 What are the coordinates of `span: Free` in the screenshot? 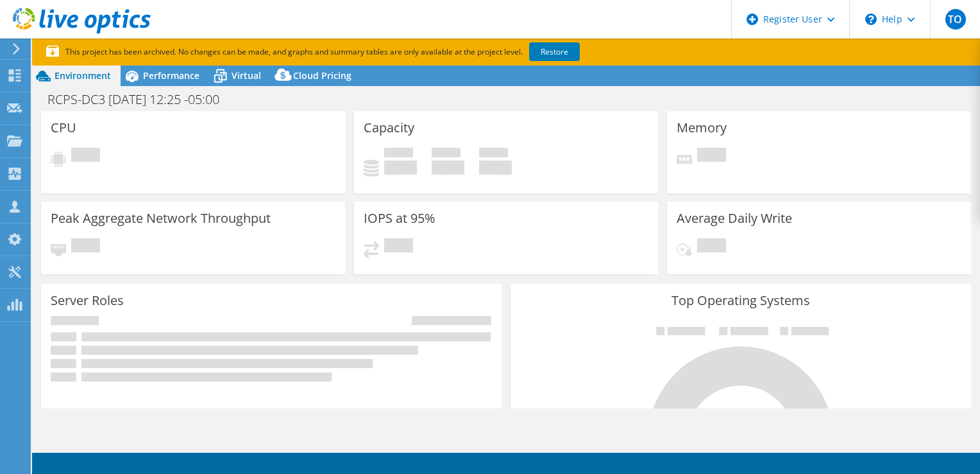 It's located at (445, 154).